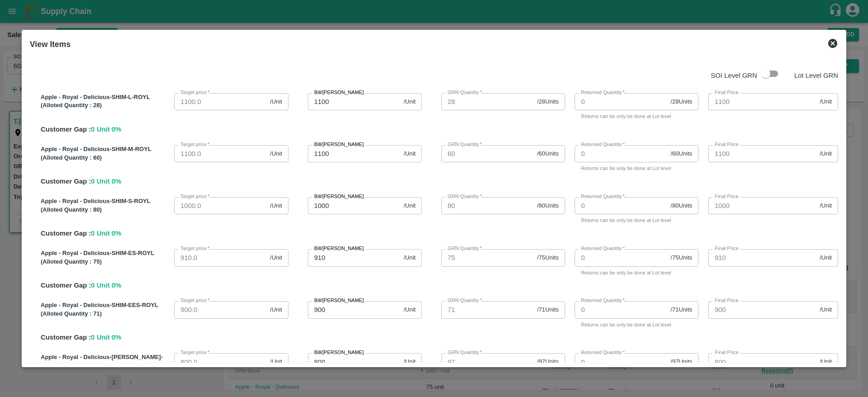  What do you see at coordinates (105, 314) in the screenshot?
I see `p: (Alloted Quantity : 71 )` at bounding box center [105, 314].